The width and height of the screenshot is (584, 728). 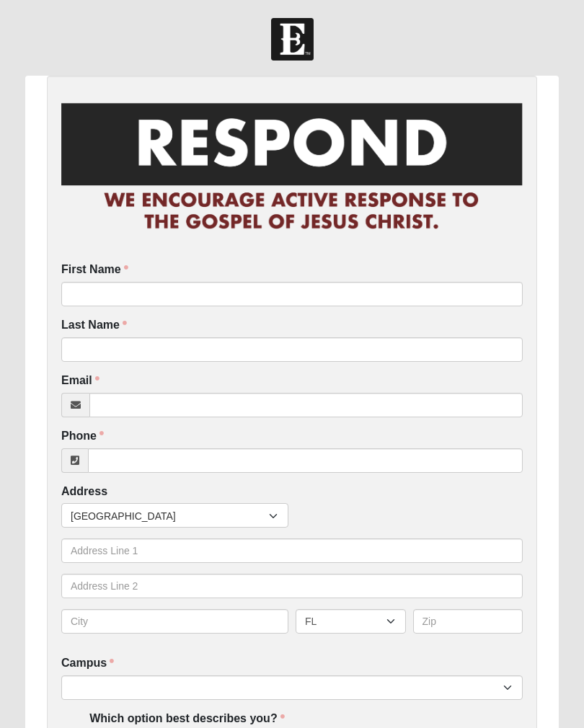 I want to click on label: Last Name, so click(x=93, y=325).